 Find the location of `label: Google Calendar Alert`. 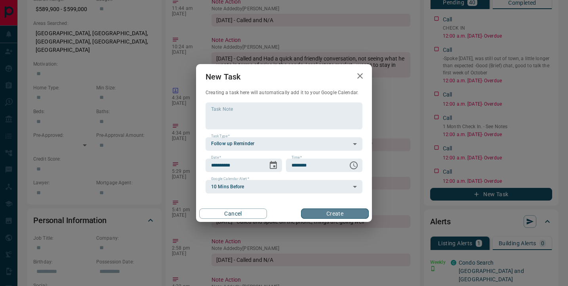

label: Google Calendar Alert is located at coordinates (230, 179).